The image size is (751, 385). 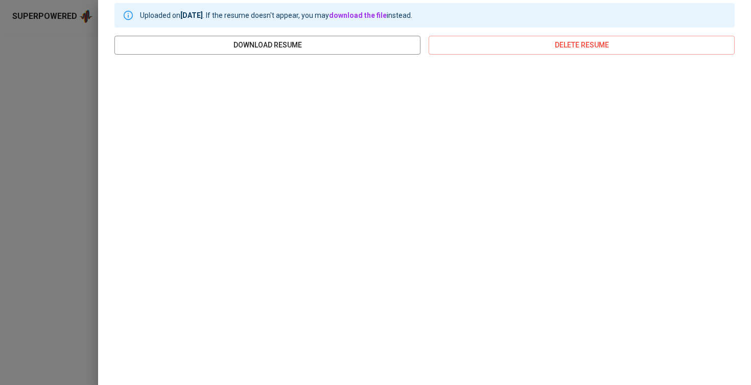 I want to click on span: download resume, so click(x=267, y=45).